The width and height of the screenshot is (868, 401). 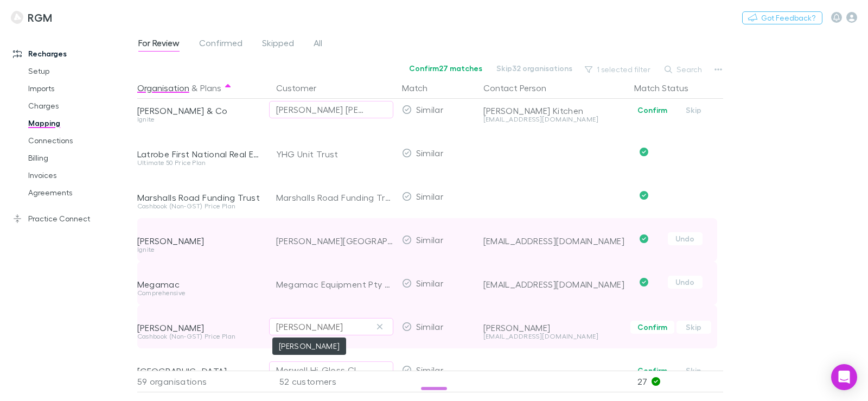 What do you see at coordinates (331, 370) in the screenshot?
I see `button: Morwell Hi-Gloss Cleaning Services` at bounding box center [331, 370].